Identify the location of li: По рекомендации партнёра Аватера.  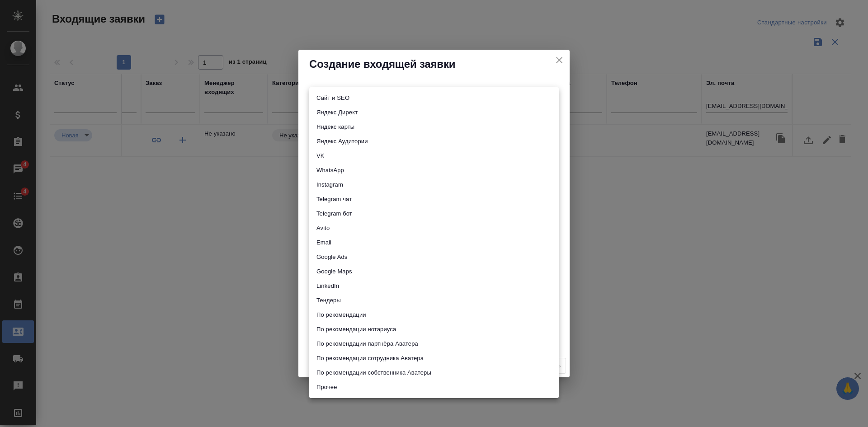
(434, 344).